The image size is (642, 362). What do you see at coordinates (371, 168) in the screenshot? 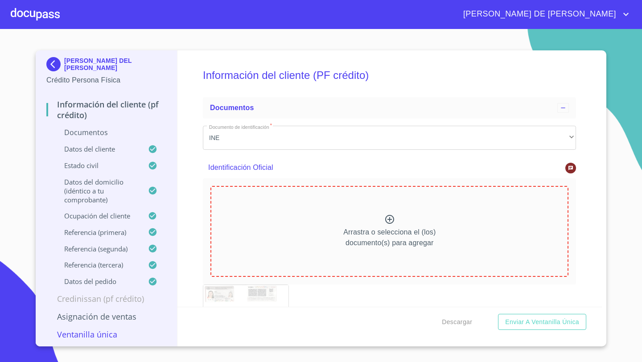
I see `p: Identificación Oficial` at bounding box center [371, 168].